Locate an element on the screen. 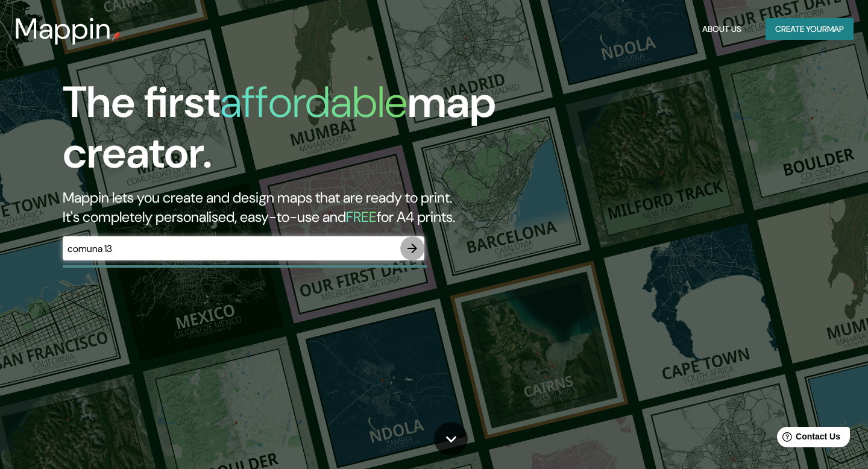 Image resolution: width=868 pixels, height=469 pixels. span: Contact Us is located at coordinates (57, 15).